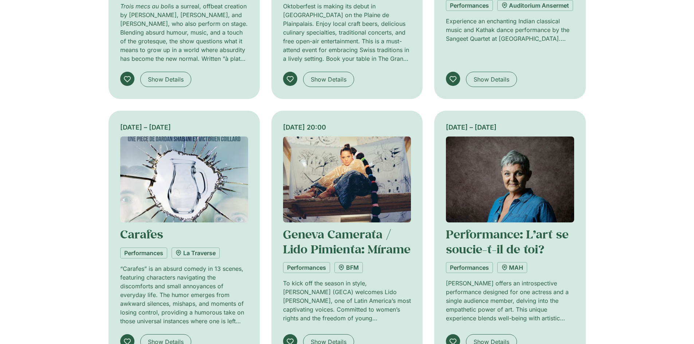  I want to click on a: Performance: L’art se soucie-t-il de toi?, so click(507, 241).